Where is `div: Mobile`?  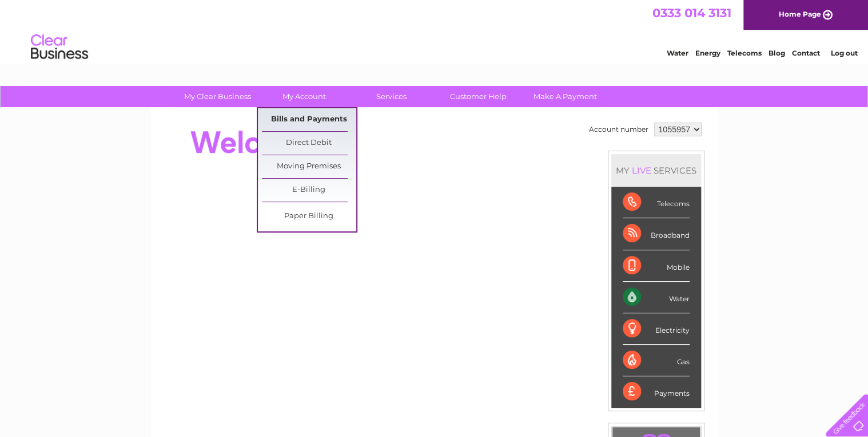
div: Mobile is located at coordinates (656, 265).